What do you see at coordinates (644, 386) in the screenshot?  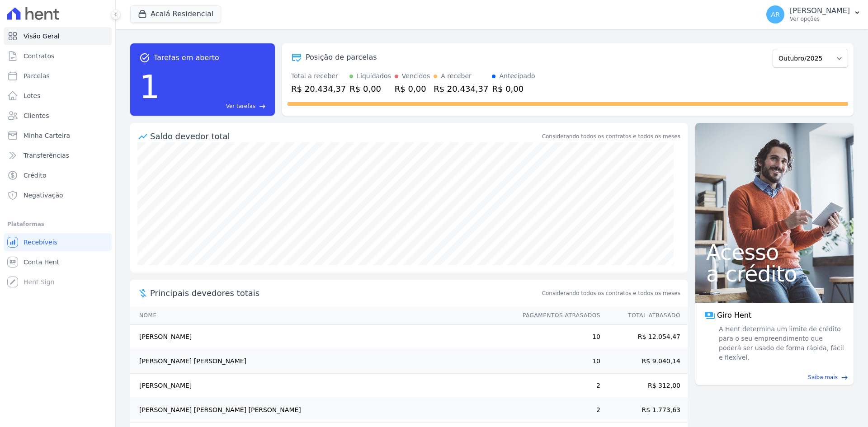 I see `td: R$ 312,00` at bounding box center [644, 386].